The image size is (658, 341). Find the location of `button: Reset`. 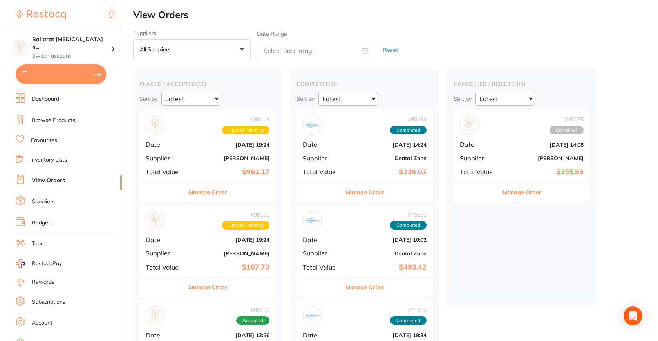

button: Reset is located at coordinates (391, 50).